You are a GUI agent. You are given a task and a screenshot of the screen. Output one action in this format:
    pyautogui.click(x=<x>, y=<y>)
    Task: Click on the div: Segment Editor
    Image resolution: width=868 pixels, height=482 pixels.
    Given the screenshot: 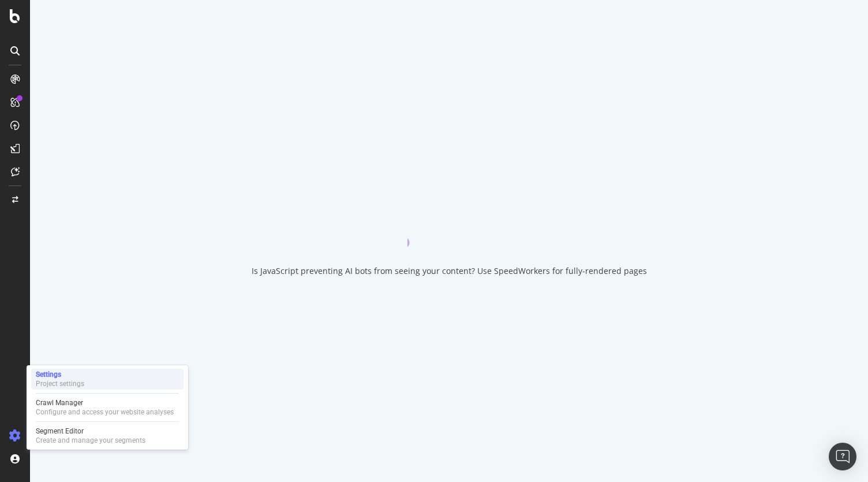 What is the action you would take?
    pyautogui.click(x=91, y=431)
    